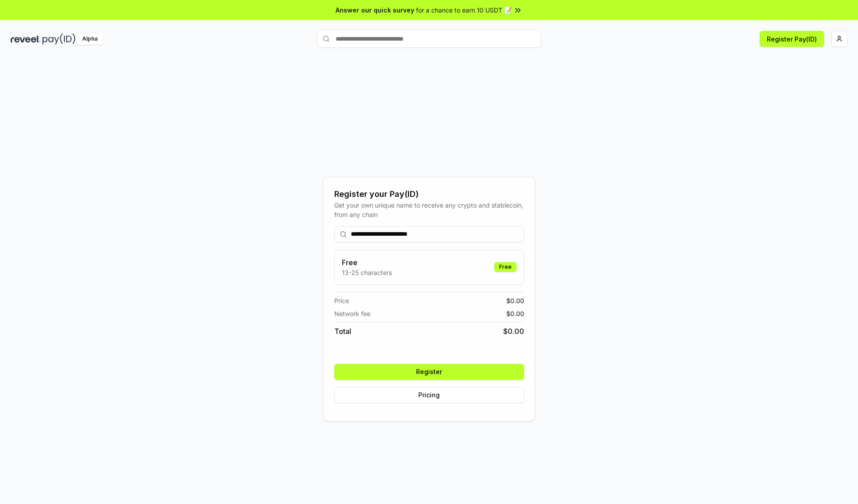  What do you see at coordinates (343, 331) in the screenshot?
I see `span: Total` at bounding box center [343, 331].